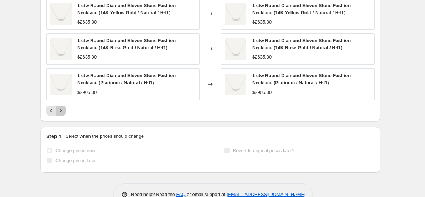 This screenshot has height=197, width=425. I want to click on span: Need help? Read the, so click(153, 194).